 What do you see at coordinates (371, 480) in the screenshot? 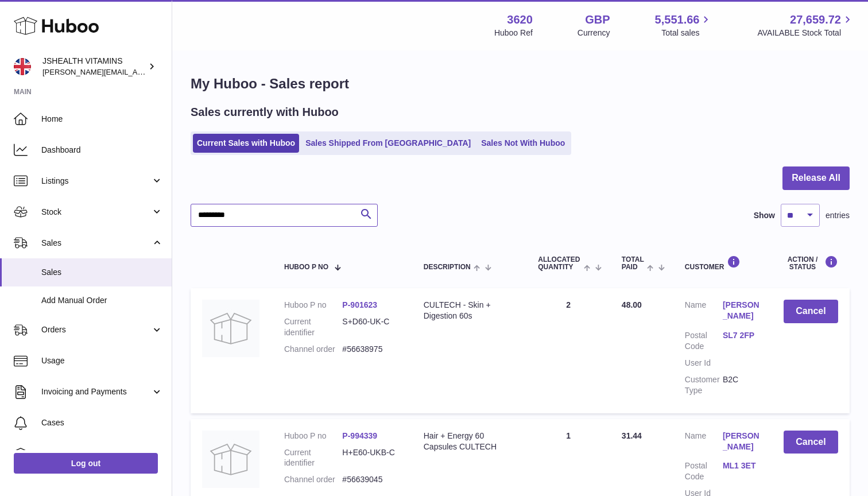
I see `dd: #56639045` at bounding box center [371, 480].